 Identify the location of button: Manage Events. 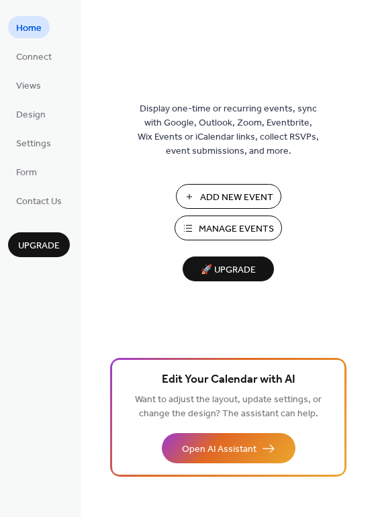
(228, 228).